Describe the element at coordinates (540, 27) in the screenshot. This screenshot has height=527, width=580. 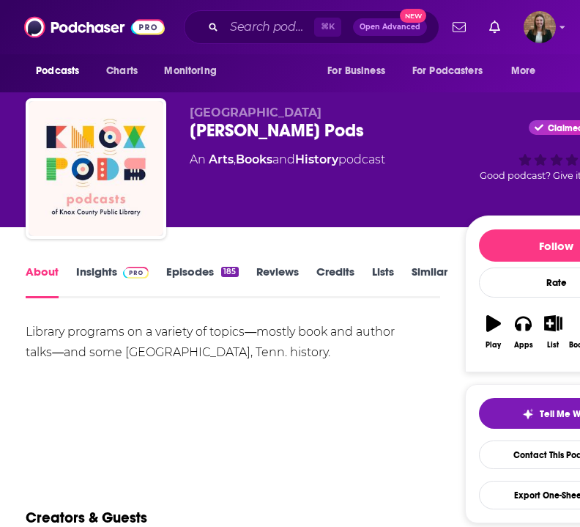
I see `img: User Profile` at that location.